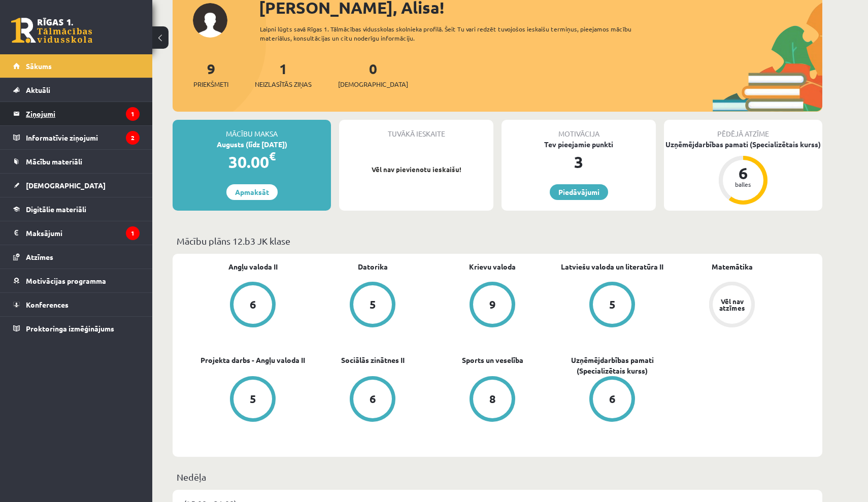 Image resolution: width=868 pixels, height=502 pixels. What do you see at coordinates (612, 365) in the screenshot?
I see `a: Uzņēmējdarbības pamati (Specializētais kurss)` at bounding box center [612, 365].